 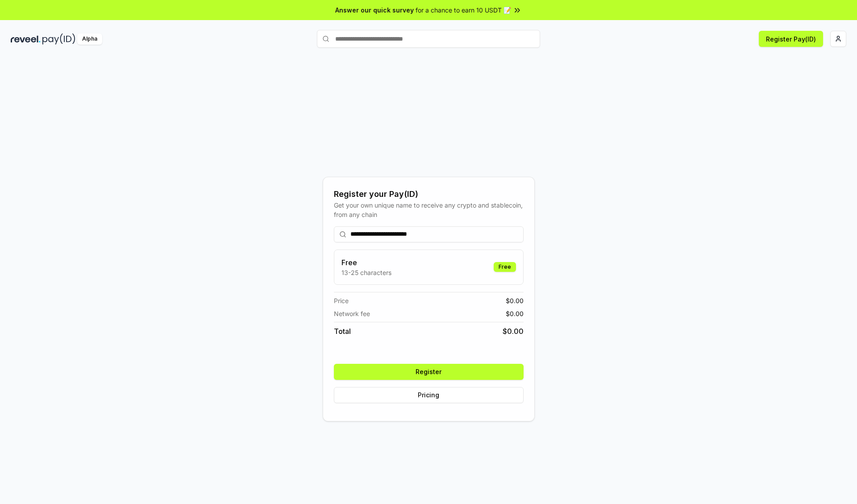 What do you see at coordinates (505, 267) in the screenshot?
I see `div: Free` at bounding box center [505, 267].